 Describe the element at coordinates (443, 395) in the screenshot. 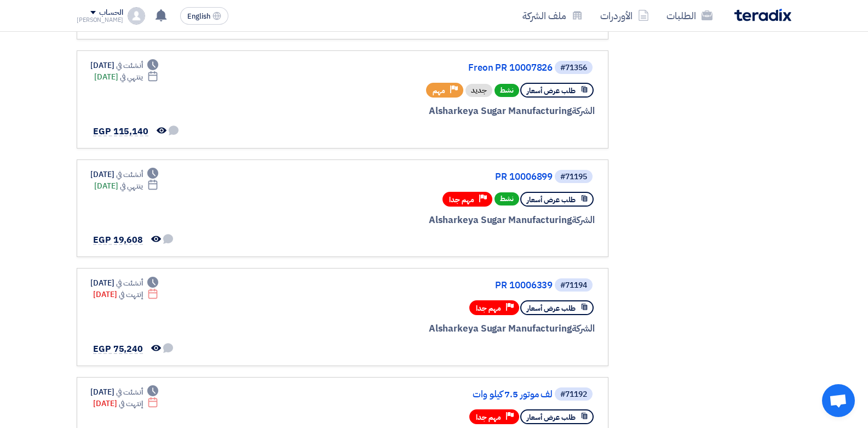

I see `a: لف موتور 7.5 كيلو وات` at that location.